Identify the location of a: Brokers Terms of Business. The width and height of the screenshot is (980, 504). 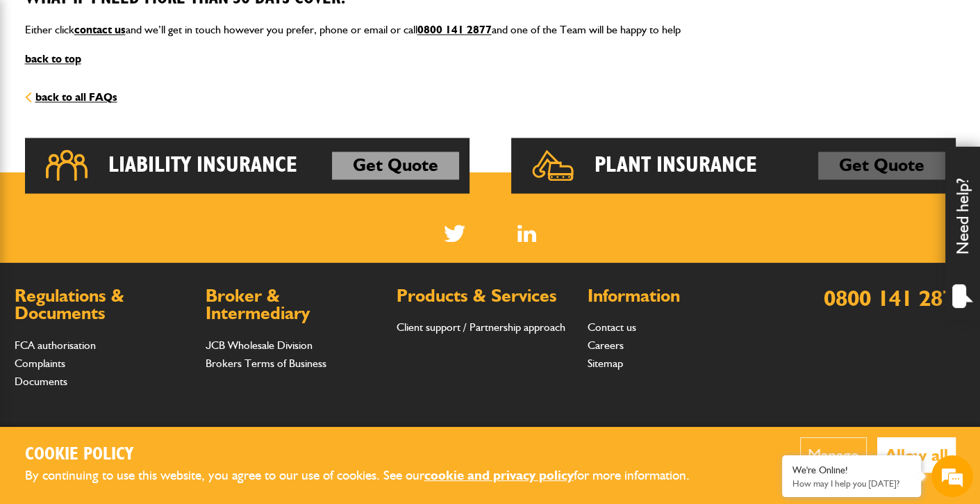
(266, 362).